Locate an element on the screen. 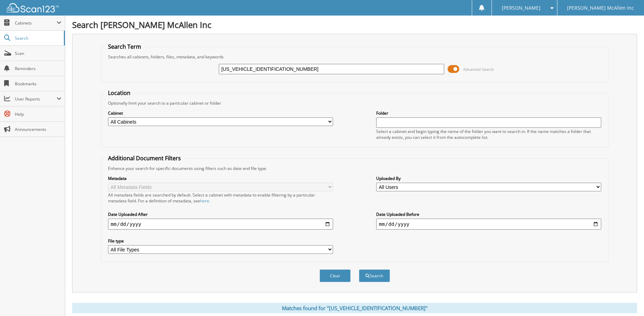  div: Enhance your search for specific documents using filters such as date and file type. is located at coordinates (354, 168).